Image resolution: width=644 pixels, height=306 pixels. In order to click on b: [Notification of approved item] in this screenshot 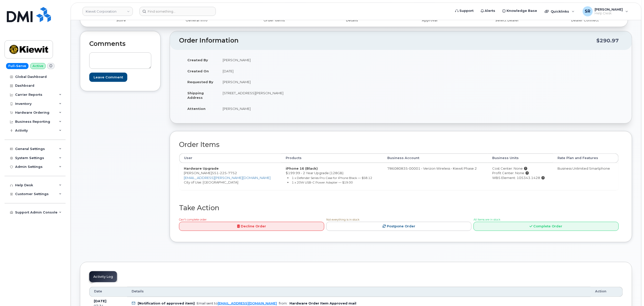, I will do `click(166, 303)`.